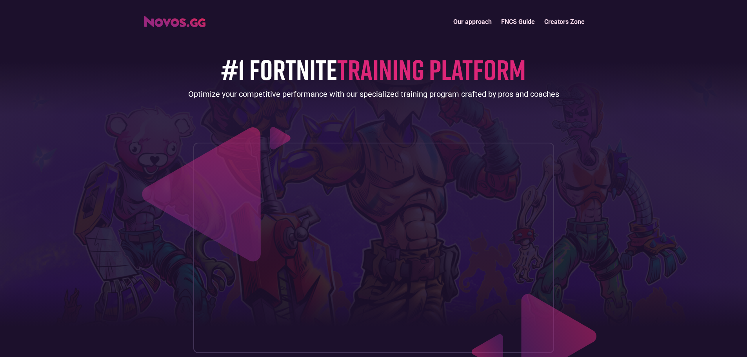 The image size is (747, 357). What do you see at coordinates (175, 20) in the screenshot?
I see `a: home` at bounding box center [175, 20].